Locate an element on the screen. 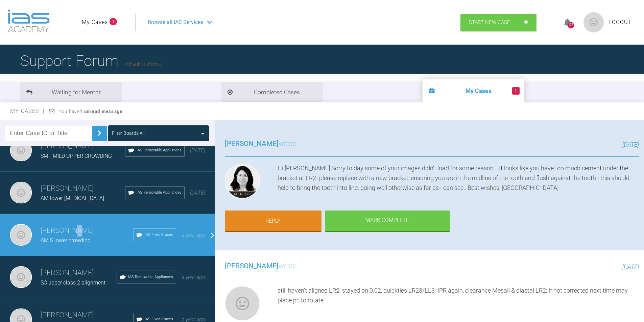 Image resolution: width=644 pixels, height=322 pixels. a: Reply is located at coordinates (273, 221).